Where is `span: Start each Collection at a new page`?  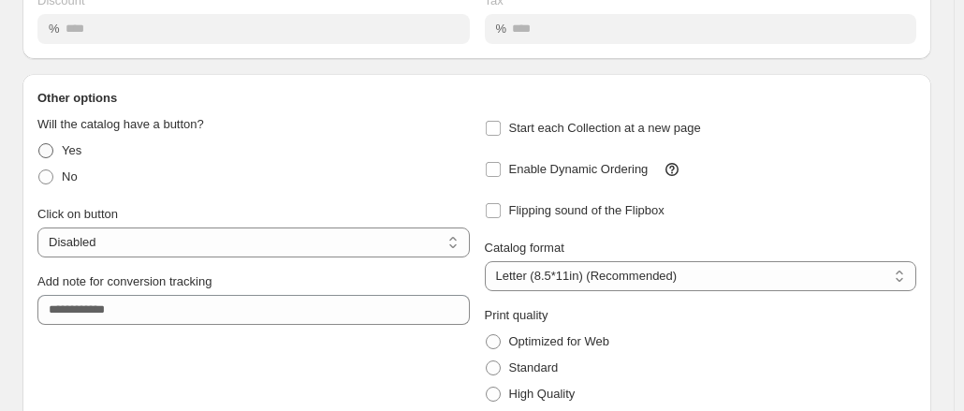
span: Start each Collection at a new page is located at coordinates (604, 127).